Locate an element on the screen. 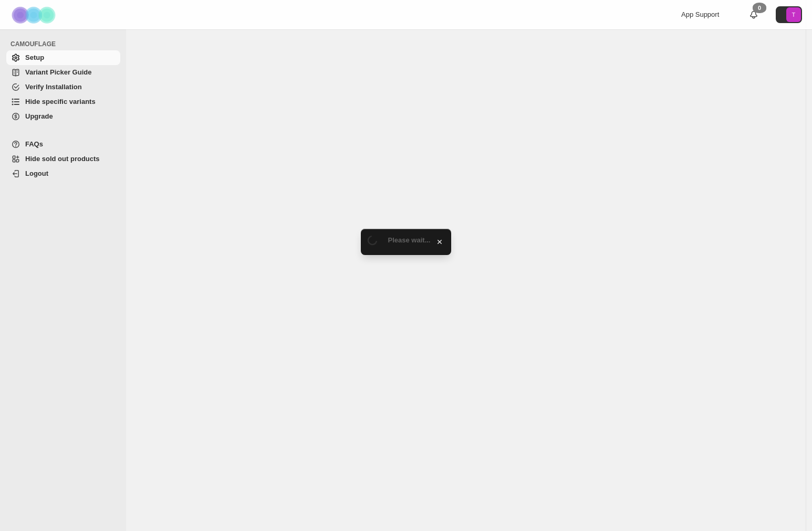  div: 0 is located at coordinates (759, 8).